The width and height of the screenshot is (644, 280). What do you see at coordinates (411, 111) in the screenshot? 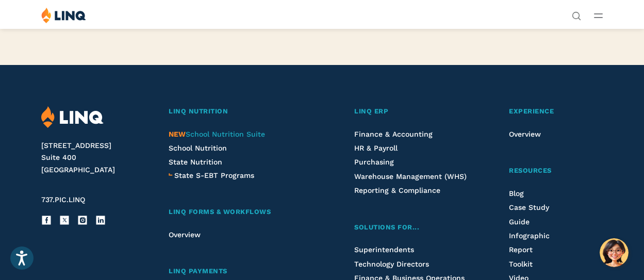
I see `a: LINQ ERP` at bounding box center [411, 111].